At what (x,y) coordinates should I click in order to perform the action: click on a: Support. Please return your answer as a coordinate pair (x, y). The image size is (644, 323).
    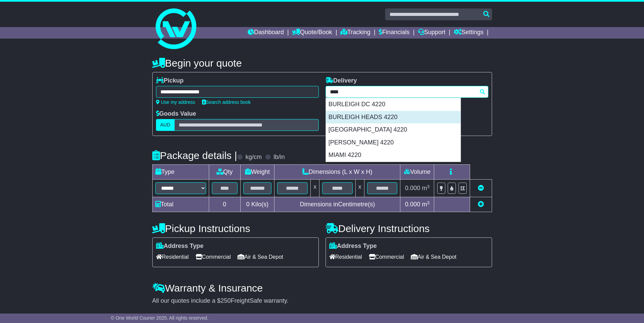
    Looking at the image, I should click on (431, 33).